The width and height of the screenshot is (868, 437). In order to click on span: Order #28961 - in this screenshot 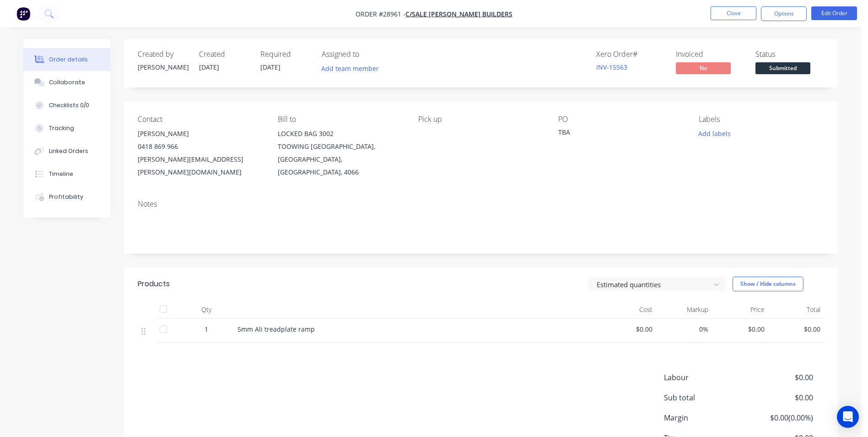, I will do `click(380, 14)`.